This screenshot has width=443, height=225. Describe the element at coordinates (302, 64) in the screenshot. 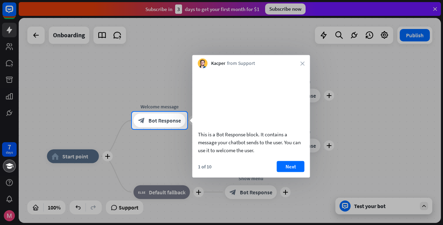

I see `i: close` at that location.